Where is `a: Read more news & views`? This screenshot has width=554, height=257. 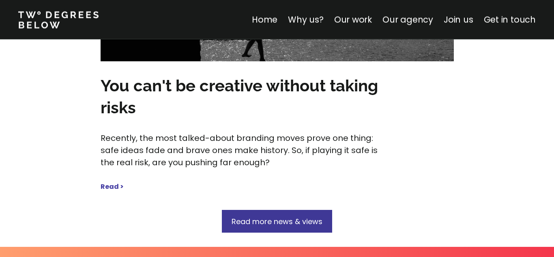 a: Read more news & views is located at coordinates (277, 221).